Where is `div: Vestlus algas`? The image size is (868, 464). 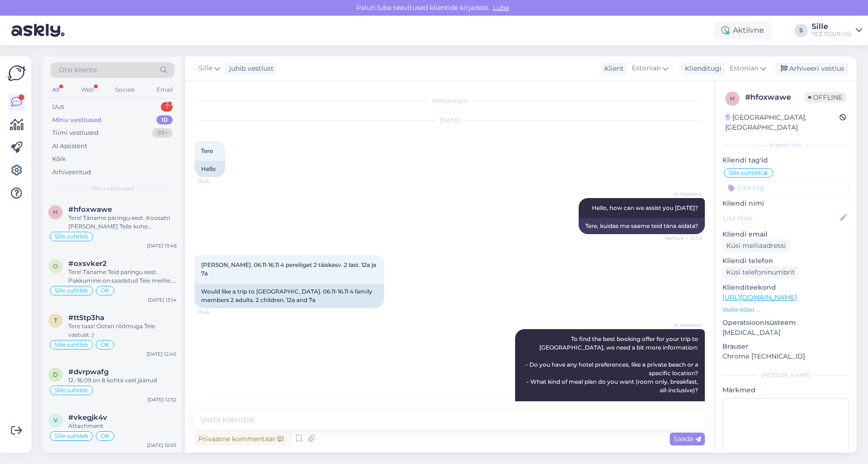 div: Vestlus algas is located at coordinates (449, 100).